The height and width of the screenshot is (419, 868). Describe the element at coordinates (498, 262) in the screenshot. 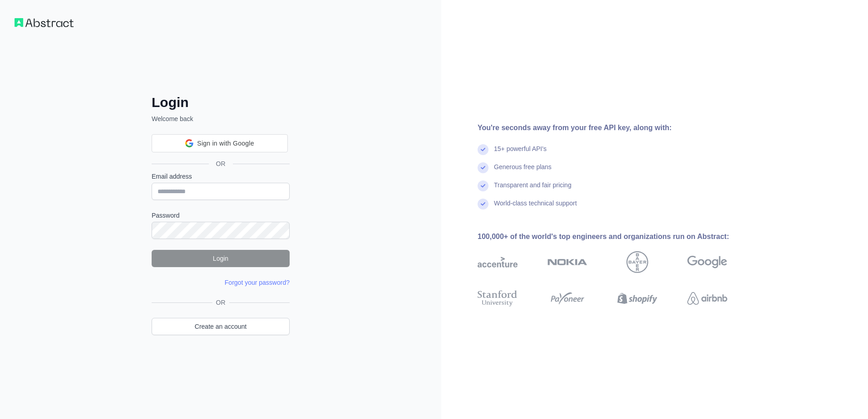

I see `img: accenture` at that location.